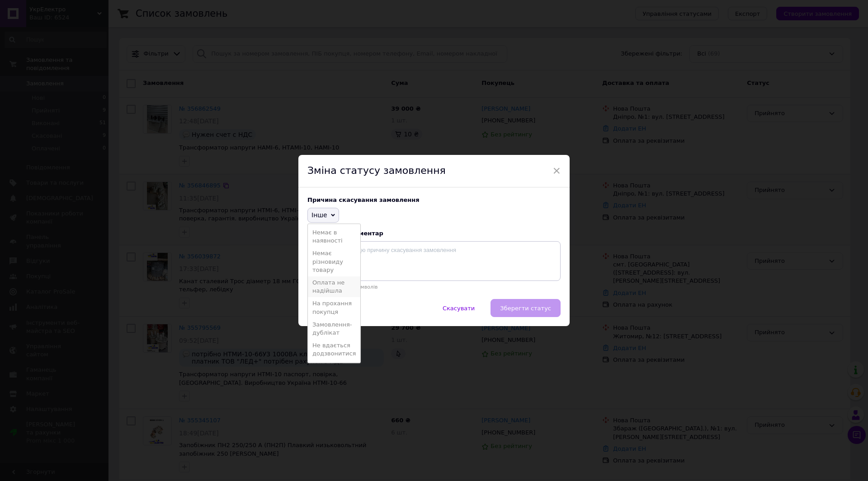 The width and height of the screenshot is (868, 481). I want to click on li: Немає в наявності, so click(334, 236).